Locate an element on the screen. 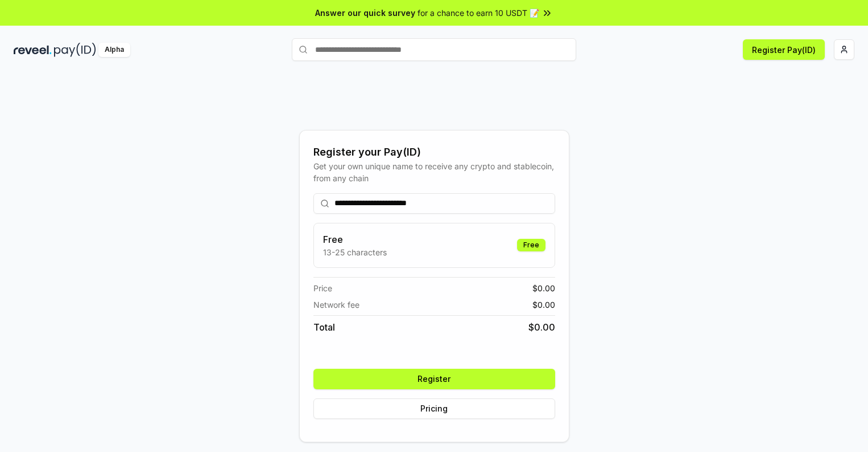  span: Answer our quick survey is located at coordinates (366, 13).